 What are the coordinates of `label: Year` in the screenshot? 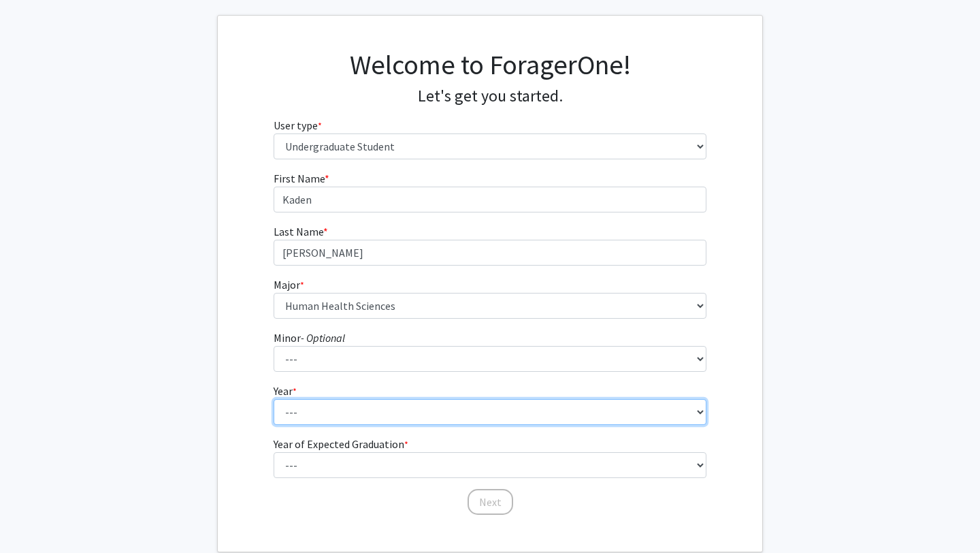 It's located at (285, 391).